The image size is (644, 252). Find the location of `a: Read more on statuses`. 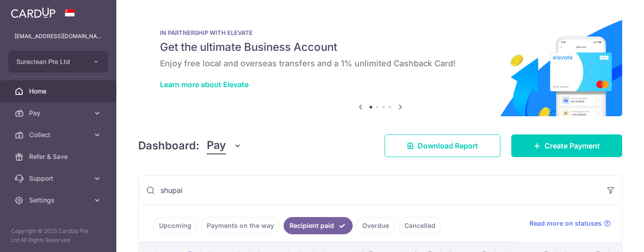

a: Read more on statuses is located at coordinates (570, 223).